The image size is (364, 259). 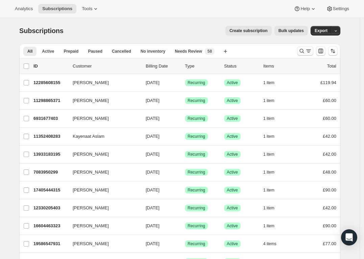 I want to click on div: Items, so click(x=280, y=66).